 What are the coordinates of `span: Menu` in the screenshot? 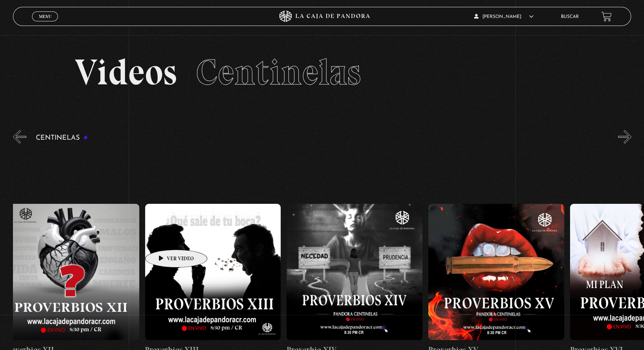 It's located at (45, 16).